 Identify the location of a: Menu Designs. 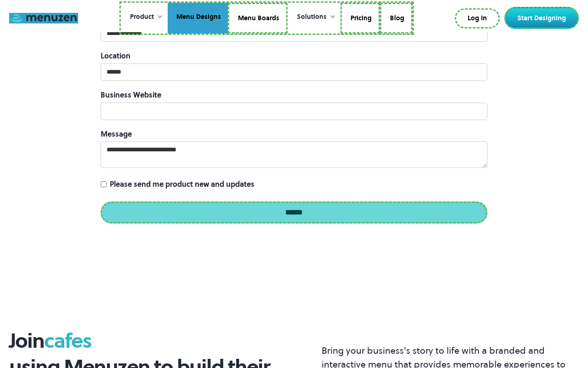
(198, 18).